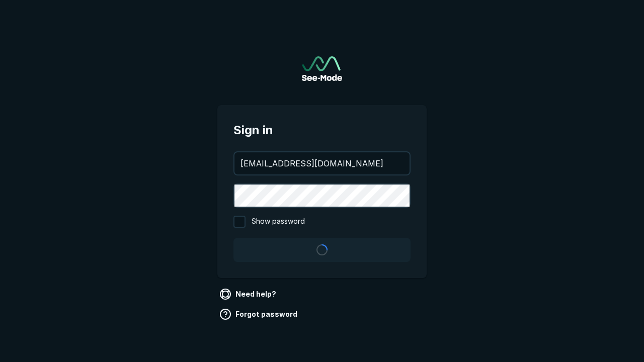 This screenshot has height=362, width=644. Describe the element at coordinates (322, 68) in the screenshot. I see `a: Go to sign in` at that location.